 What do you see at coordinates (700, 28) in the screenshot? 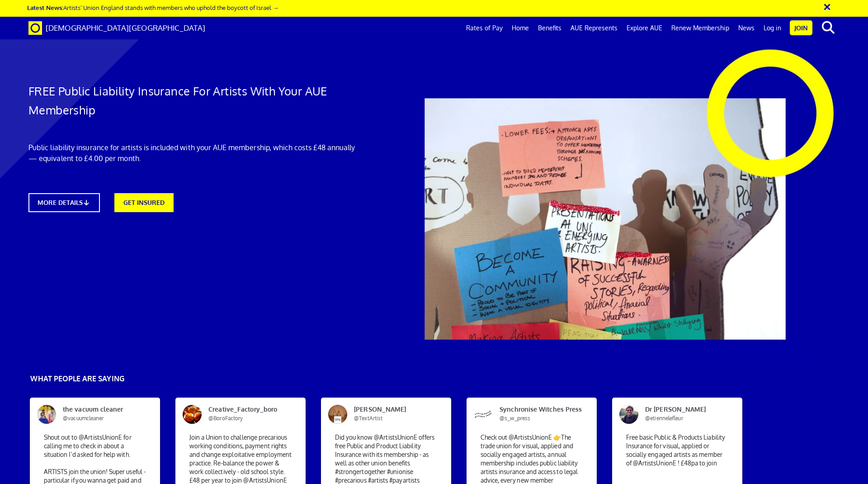
I see `a: Renew Membership` at bounding box center [700, 28].